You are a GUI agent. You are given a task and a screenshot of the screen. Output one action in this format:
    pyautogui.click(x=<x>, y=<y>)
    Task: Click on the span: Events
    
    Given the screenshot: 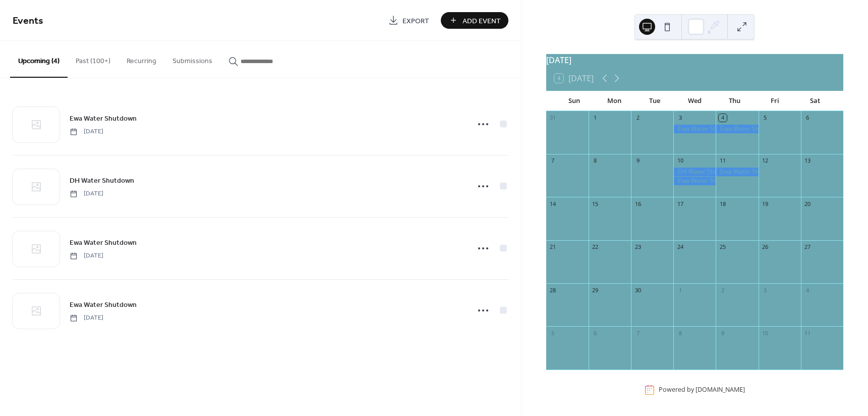 What is the action you would take?
    pyautogui.click(x=28, y=20)
    